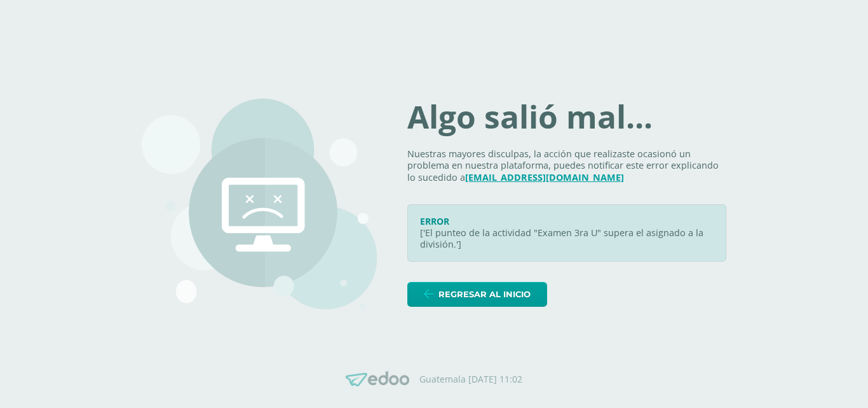 This screenshot has height=408, width=868. I want to click on h1: Algo salió mal..., so click(567, 117).